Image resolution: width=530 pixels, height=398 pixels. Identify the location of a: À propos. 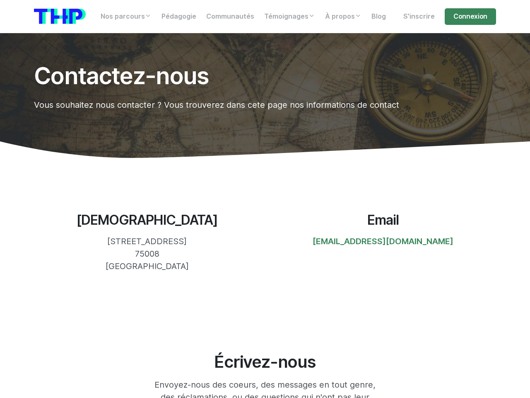
(343, 17).